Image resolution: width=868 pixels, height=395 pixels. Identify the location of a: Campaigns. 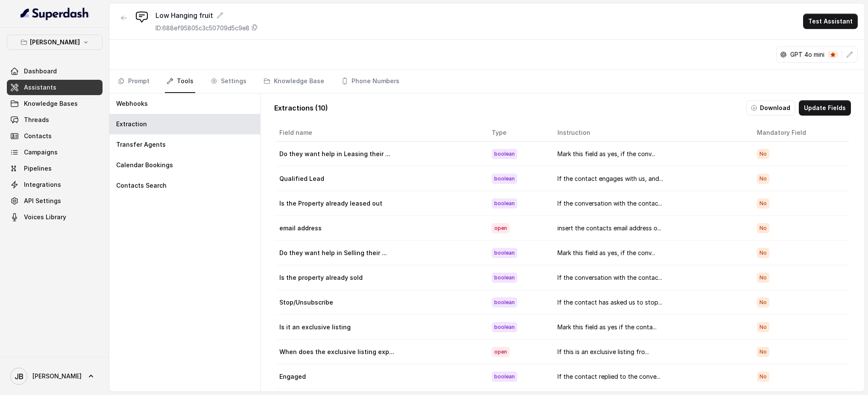
(54, 152).